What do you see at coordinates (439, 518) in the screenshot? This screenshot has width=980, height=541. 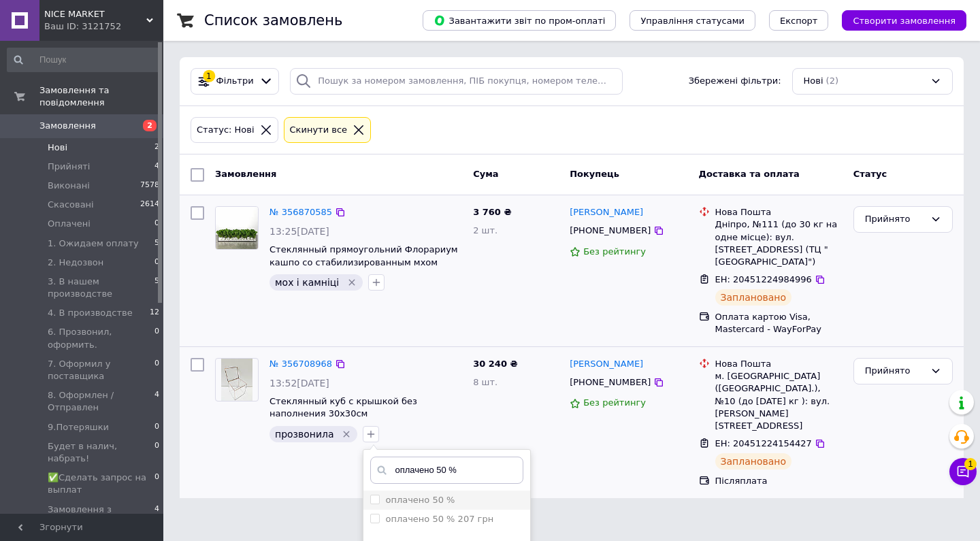 I see `label: оплачено 50 % 207 грн` at bounding box center [439, 518].